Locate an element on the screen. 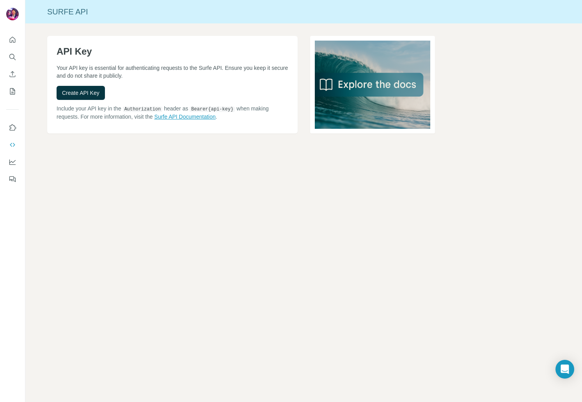  div: Surfe API is located at coordinates (303, 12).